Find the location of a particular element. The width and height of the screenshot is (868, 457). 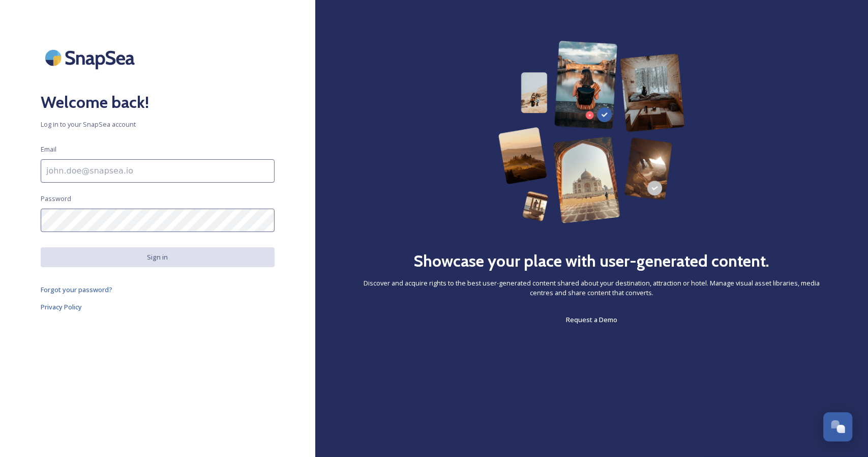

img: SnapSea Logo is located at coordinates (91, 58).